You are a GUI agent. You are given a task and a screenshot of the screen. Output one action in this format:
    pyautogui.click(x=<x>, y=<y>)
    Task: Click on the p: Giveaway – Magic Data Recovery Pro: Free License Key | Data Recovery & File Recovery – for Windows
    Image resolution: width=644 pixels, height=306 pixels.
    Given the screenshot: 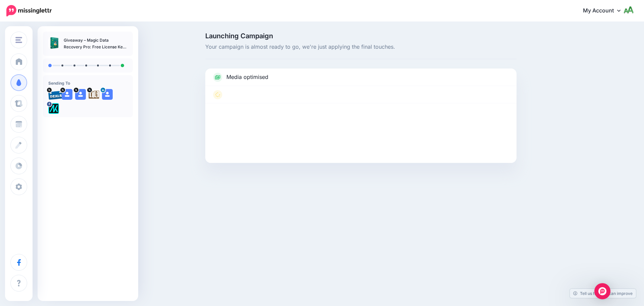 What is the action you would take?
    pyautogui.click(x=96, y=44)
    